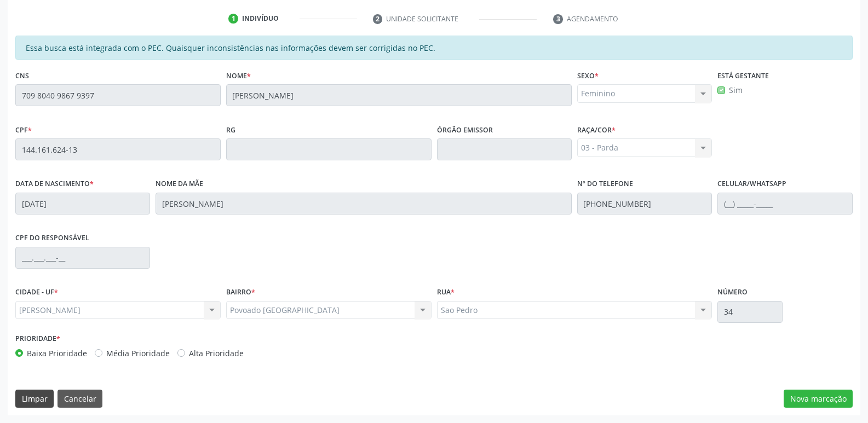 The image size is (868, 423). What do you see at coordinates (596, 130) in the screenshot?
I see `label: Raça/cor` at bounding box center [596, 130].